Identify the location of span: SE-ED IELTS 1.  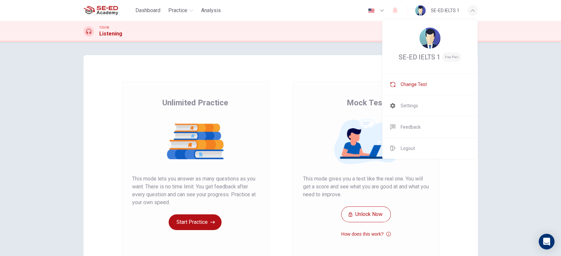
(420, 57).